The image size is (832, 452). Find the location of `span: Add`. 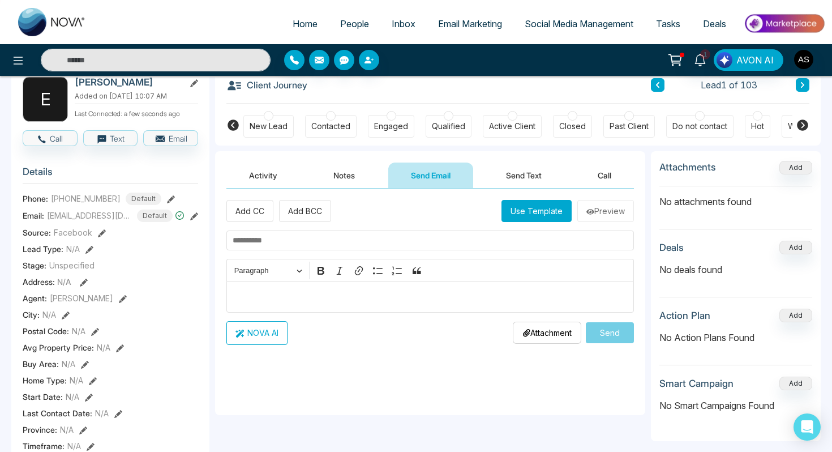

span: Add is located at coordinates (796, 166).